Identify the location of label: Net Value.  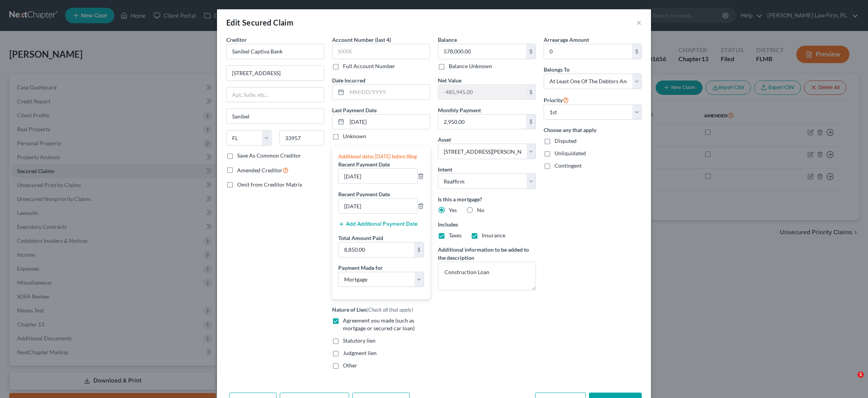
(450, 80).